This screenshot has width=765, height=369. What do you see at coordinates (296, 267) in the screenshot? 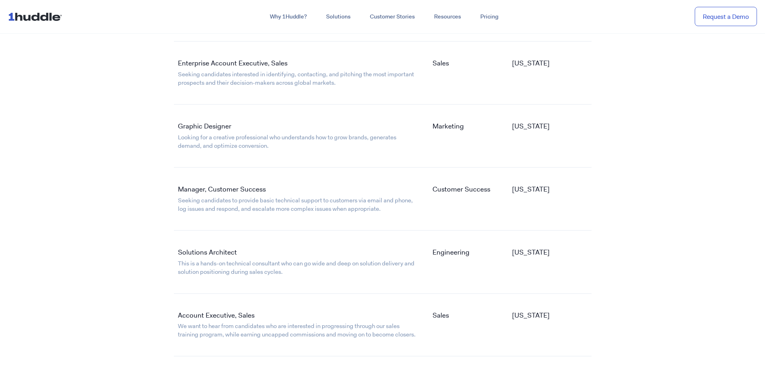
I see `a: This is a hands-on technical consultant who can go wide and deep on solution delivery and solutio...` at bounding box center [296, 267].